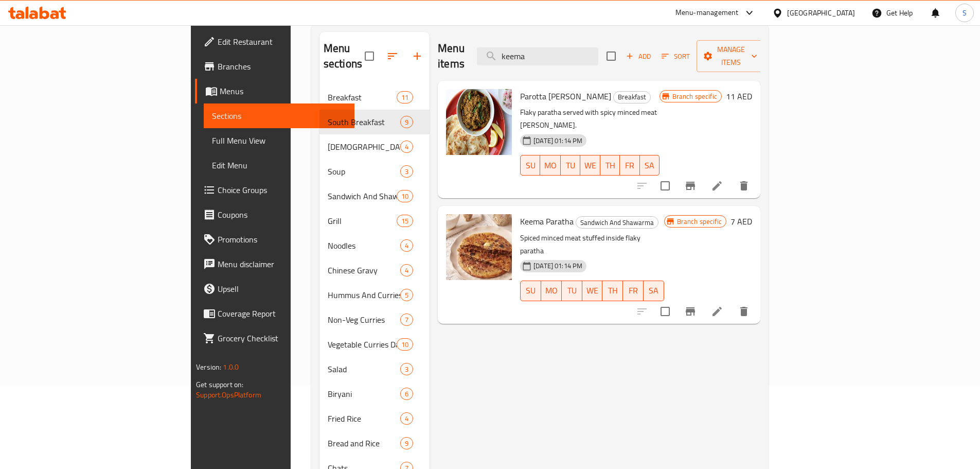  I want to click on span: TH, so click(610, 165).